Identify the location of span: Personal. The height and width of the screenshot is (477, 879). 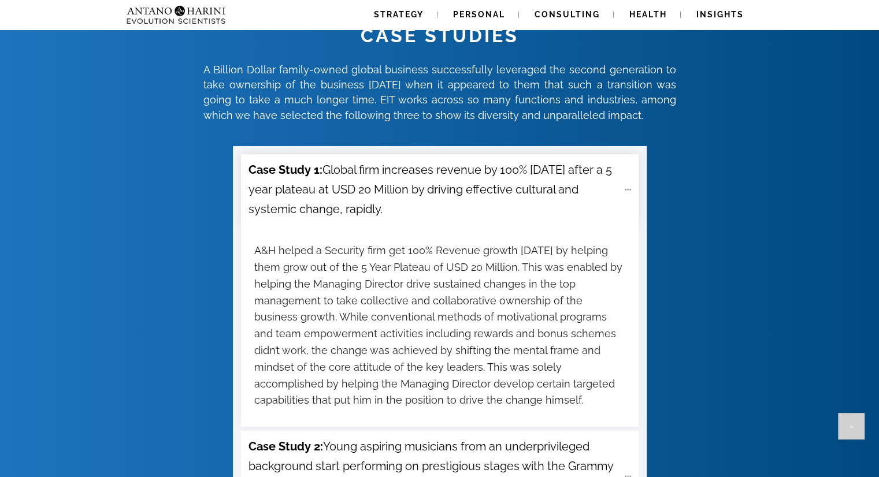
(479, 14).